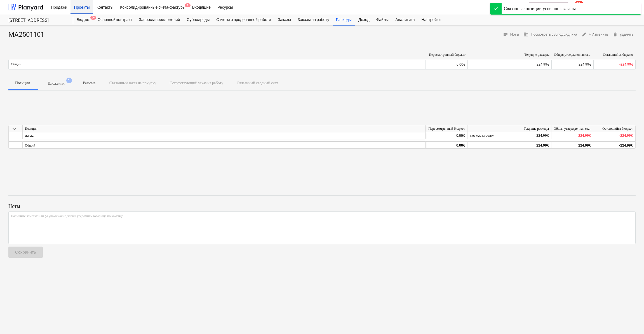 This screenshot has height=334, width=644. I want to click on div: Расходы, so click(344, 19).